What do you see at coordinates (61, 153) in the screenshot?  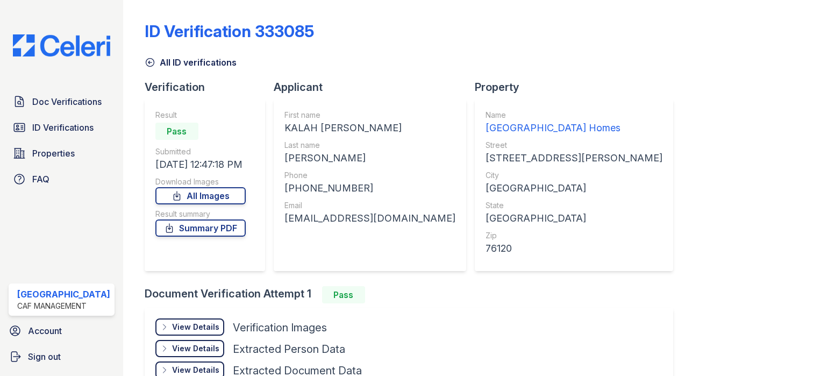 I see `a: Properties` at bounding box center [61, 153].